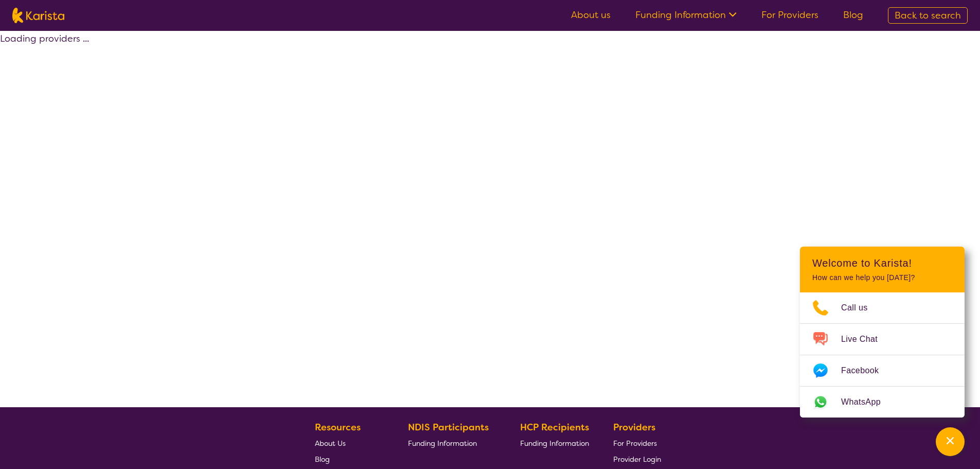  I want to click on a: Back to search, so click(928, 15).